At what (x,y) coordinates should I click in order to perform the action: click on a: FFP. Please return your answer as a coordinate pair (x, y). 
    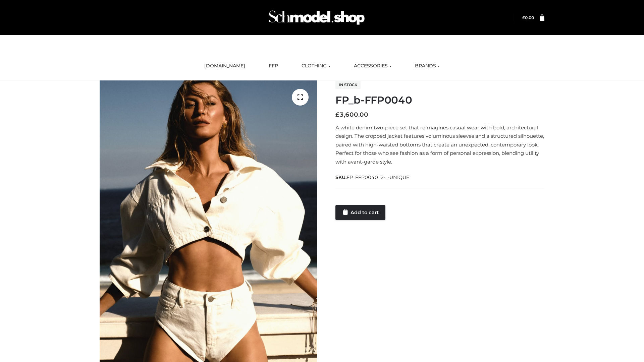
    Looking at the image, I should click on (273, 66).